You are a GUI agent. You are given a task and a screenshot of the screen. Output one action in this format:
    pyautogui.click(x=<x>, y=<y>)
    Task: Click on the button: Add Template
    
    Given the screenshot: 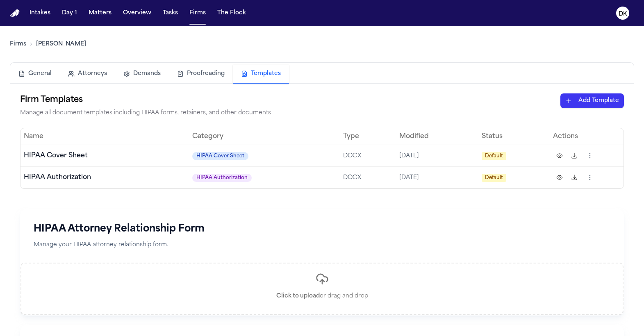 What is the action you would take?
    pyautogui.click(x=592, y=101)
    